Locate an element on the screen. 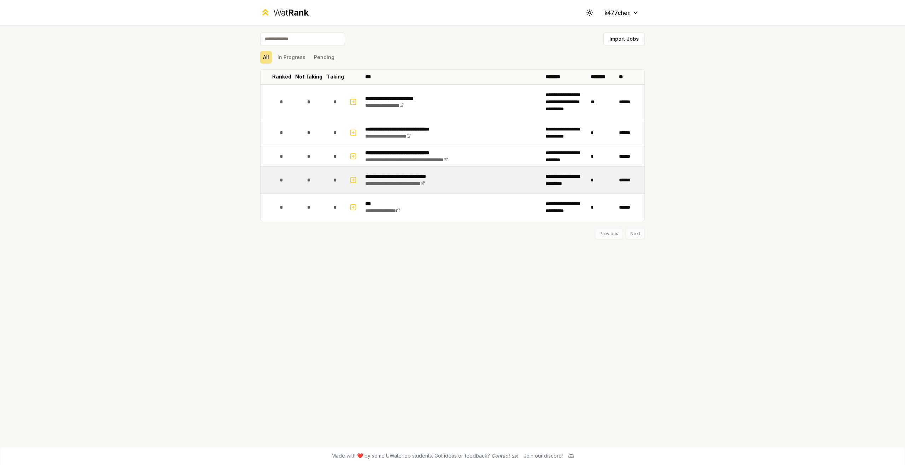  a: Contact us! is located at coordinates (505, 455).